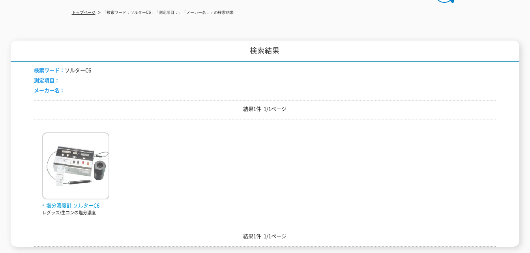  I want to click on p: レグラス/生コンの塩分濃度, so click(76, 213).